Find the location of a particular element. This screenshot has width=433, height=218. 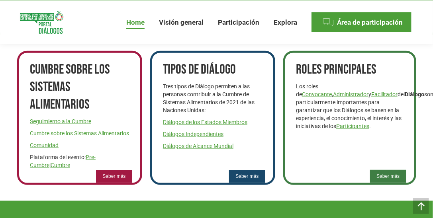

strong: Diálogo is located at coordinates (415, 94).